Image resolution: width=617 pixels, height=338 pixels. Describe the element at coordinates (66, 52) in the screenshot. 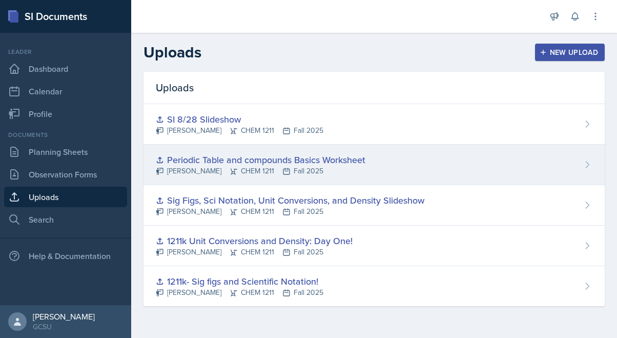

I see `div: Leader` at that location.